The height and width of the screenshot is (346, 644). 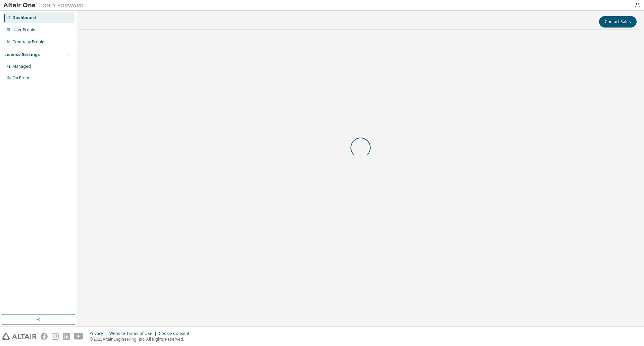 I want to click on div: Dashboard, so click(x=24, y=18).